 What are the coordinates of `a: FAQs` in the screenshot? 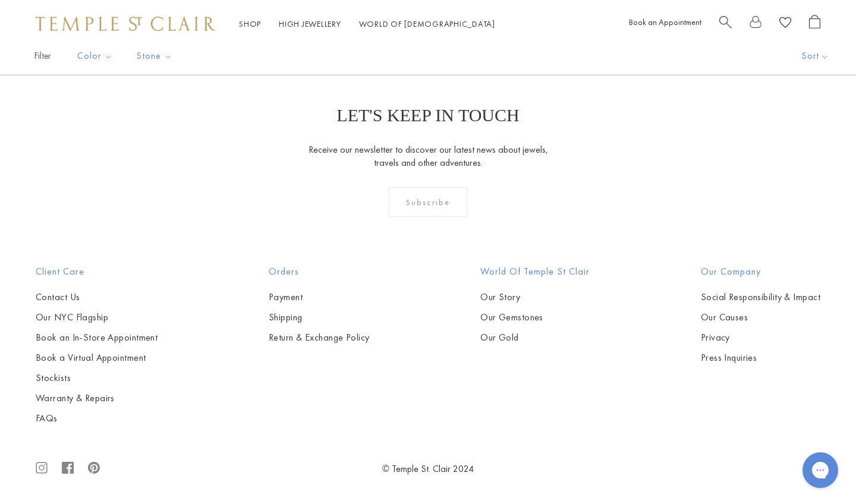 It's located at (96, 418).